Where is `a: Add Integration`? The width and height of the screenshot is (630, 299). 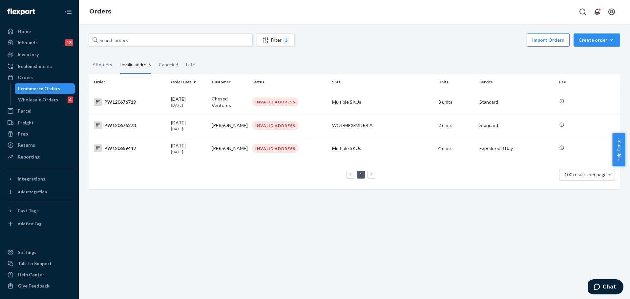 a: Add Integration is located at coordinates (39, 192).